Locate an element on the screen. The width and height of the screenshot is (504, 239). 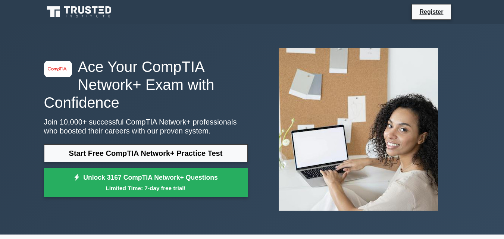
a: Start Free CompTIA Network+ Practice Test is located at coordinates (146, 153).